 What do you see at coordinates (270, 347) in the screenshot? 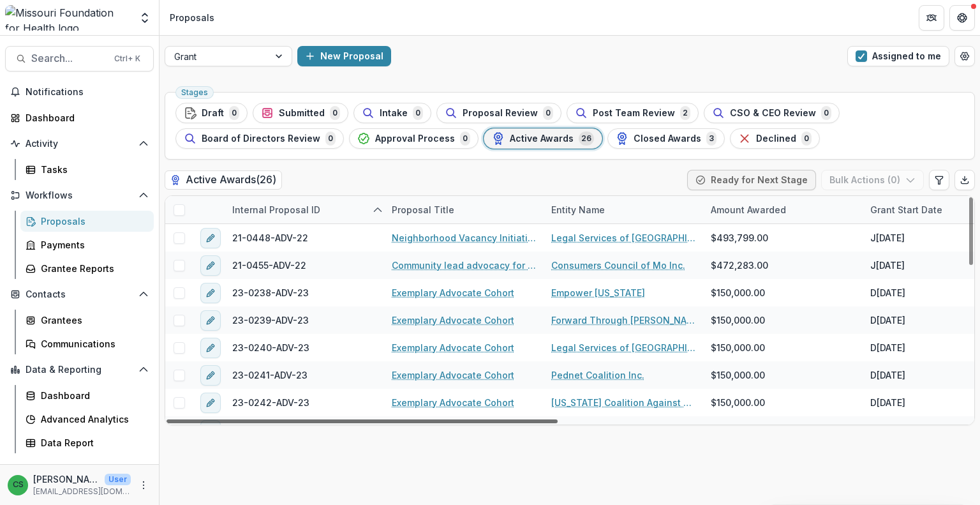
I see `span: 23-0240-ADV-23` at bounding box center [270, 347].